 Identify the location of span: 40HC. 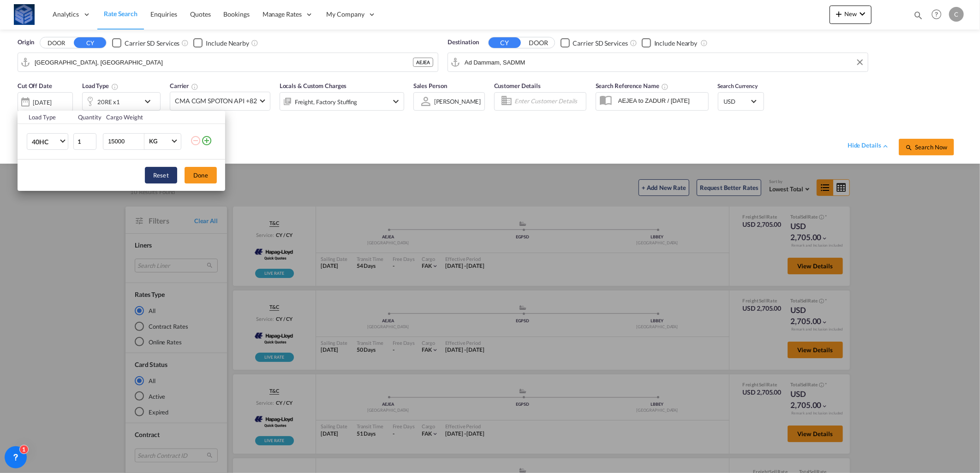
(45, 142).